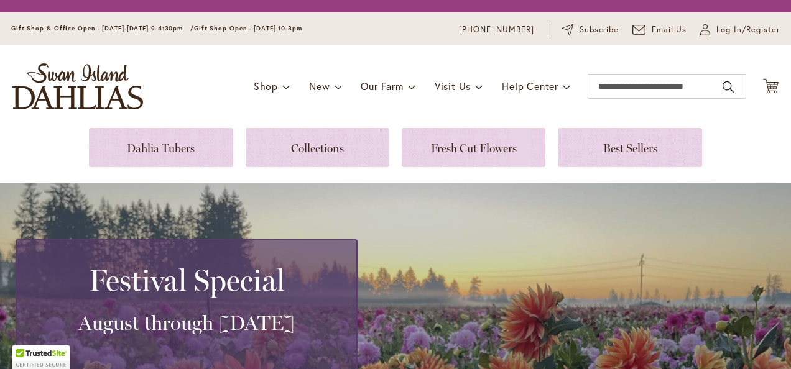  Describe the element at coordinates (265, 86) in the screenshot. I see `span: Shop` at that location.